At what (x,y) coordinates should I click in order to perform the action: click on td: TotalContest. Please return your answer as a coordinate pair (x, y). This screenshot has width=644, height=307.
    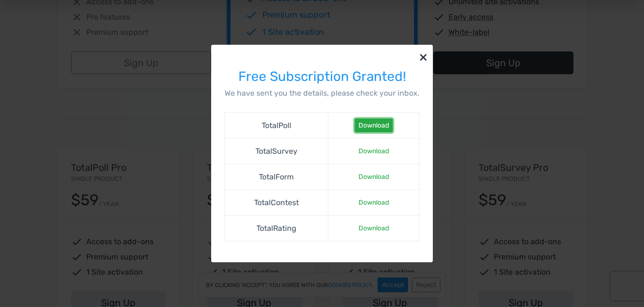
    Looking at the image, I should click on (277, 203).